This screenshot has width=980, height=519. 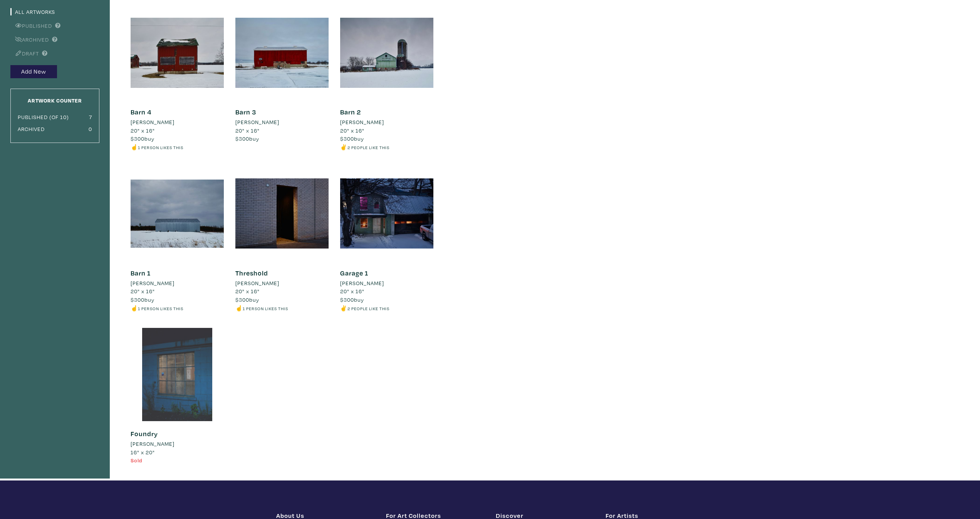 I want to click on a: Garage 1, so click(x=354, y=273).